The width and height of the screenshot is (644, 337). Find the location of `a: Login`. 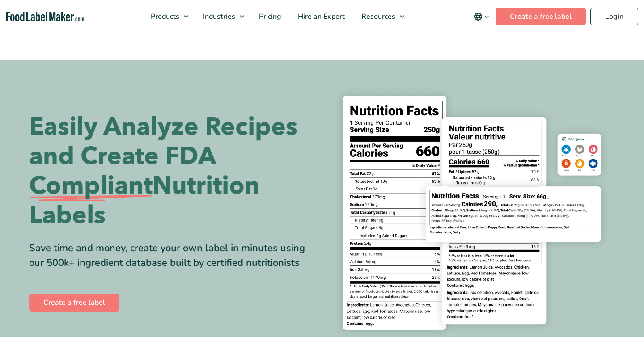

a: Login is located at coordinates (614, 16).